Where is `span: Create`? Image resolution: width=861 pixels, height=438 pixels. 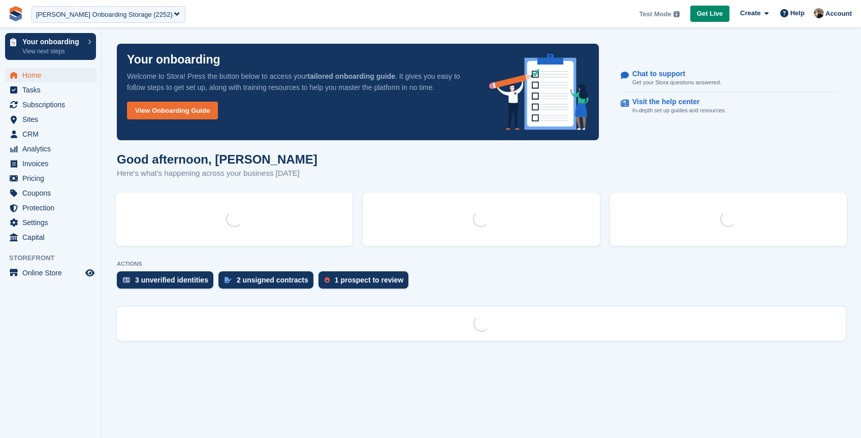 span: Create is located at coordinates (750, 13).